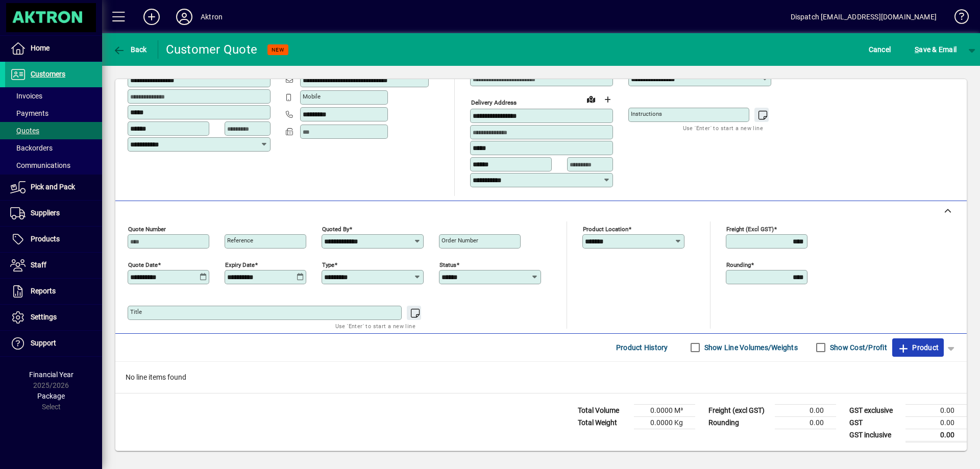 The height and width of the screenshot is (469, 980). I want to click on button: Cancel, so click(880, 49).